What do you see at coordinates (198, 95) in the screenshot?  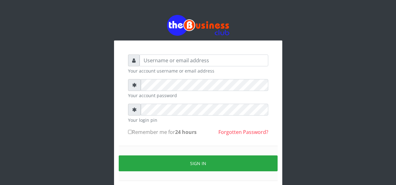 I see `small: Your account password` at bounding box center [198, 95].